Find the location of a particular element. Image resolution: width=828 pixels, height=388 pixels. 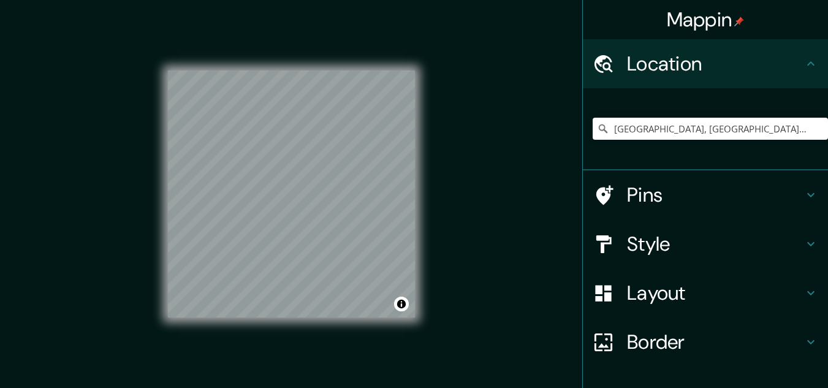

canvas: Map is located at coordinates (291, 194).